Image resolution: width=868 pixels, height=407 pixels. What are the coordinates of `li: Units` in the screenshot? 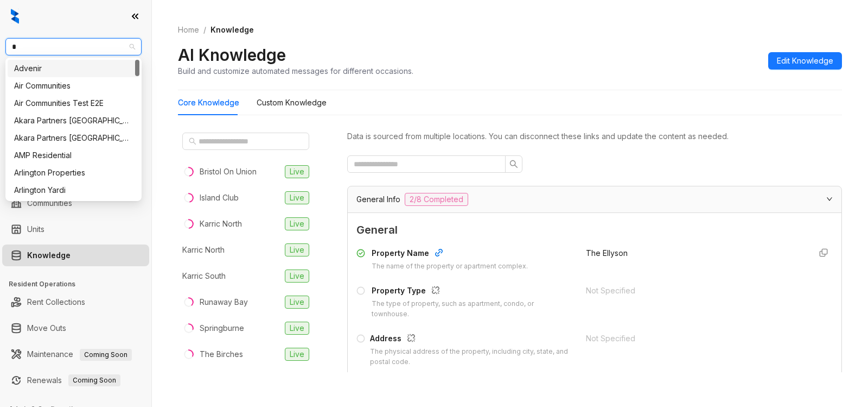 It's located at (75, 229).